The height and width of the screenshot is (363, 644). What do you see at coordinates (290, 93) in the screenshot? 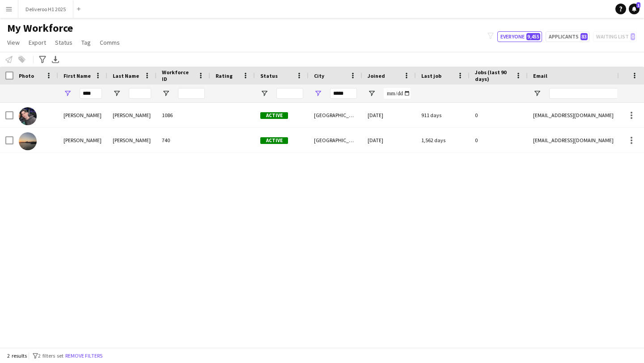
I see `input: Status Filter Input` at bounding box center [290, 93].